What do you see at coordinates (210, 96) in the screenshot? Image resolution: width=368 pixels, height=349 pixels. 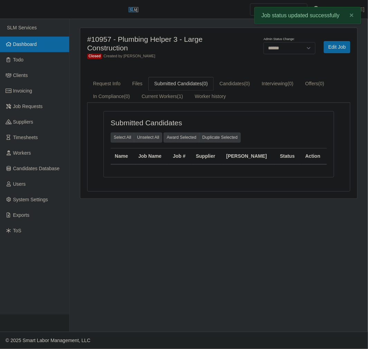 I see `a: Worker history` at bounding box center [210, 96].